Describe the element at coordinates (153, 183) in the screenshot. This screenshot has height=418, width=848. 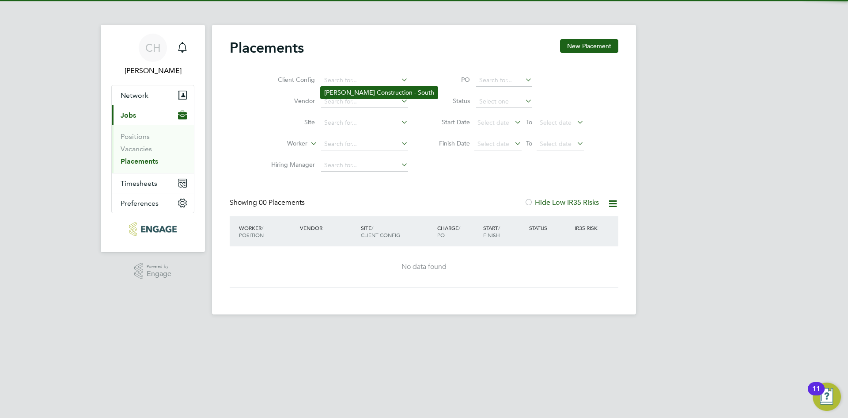
I see `button: Timesheets` at that location.